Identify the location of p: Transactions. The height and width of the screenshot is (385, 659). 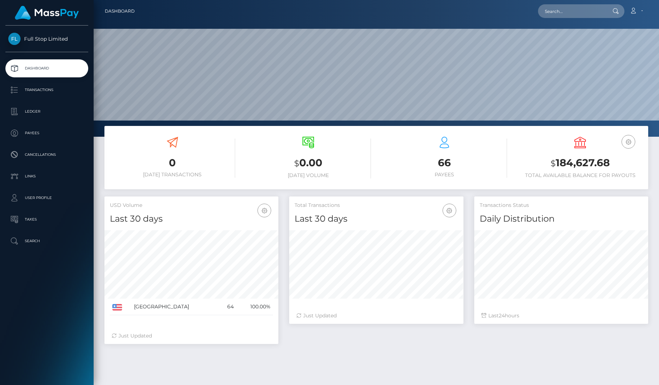
(47, 90).